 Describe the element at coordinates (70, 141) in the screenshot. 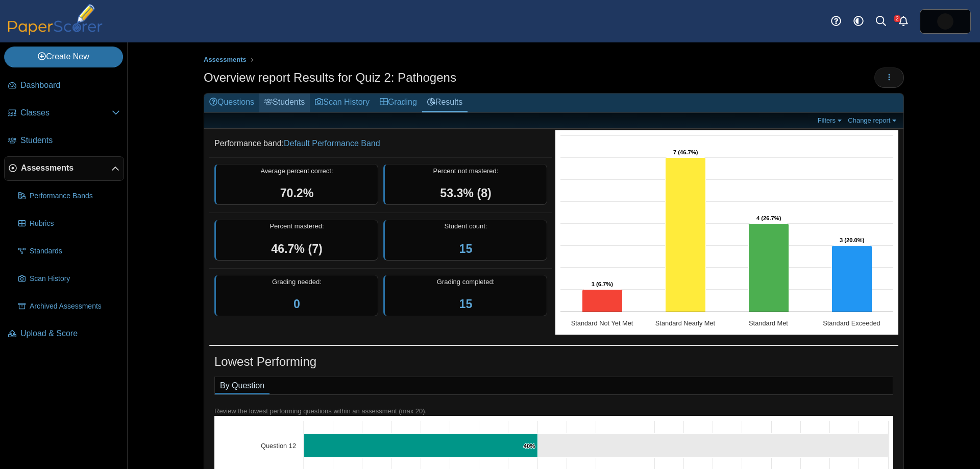

I see `span: Students` at that location.